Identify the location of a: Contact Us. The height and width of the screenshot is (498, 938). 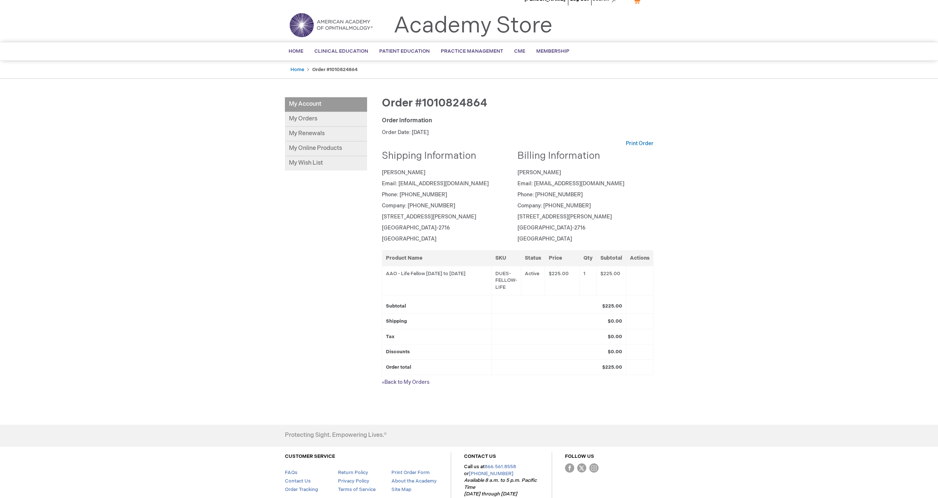
(298, 481).